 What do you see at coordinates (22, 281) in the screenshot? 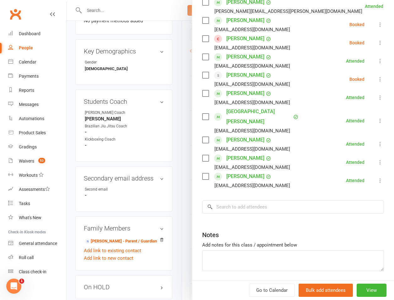
I see `span: 1` at bounding box center [22, 281].